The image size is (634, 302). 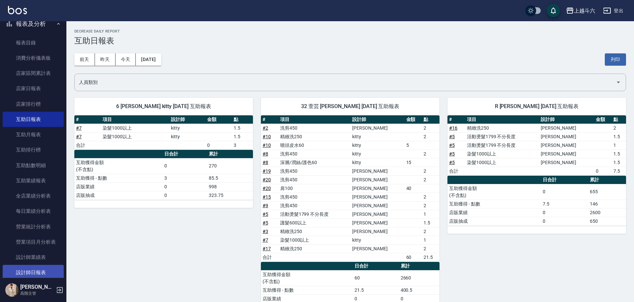 What do you see at coordinates (33, 135) in the screenshot?
I see `a: 互助月報表` at bounding box center [33, 135].